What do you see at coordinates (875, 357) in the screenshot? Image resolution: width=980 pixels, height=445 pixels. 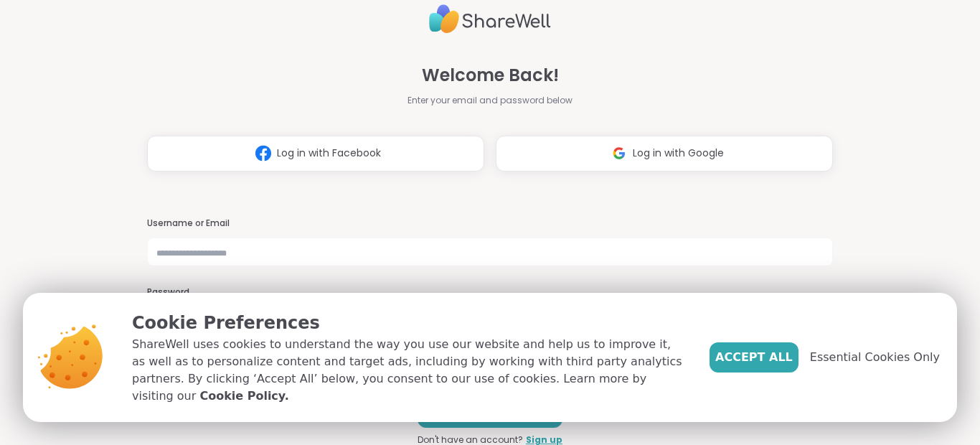 I see `span: Essential Cookies Only` at bounding box center [875, 357].